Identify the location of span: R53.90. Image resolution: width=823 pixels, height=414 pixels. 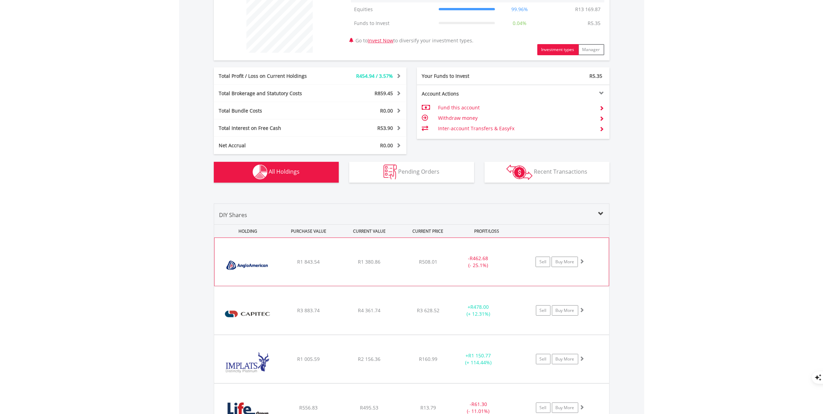
(385, 128).